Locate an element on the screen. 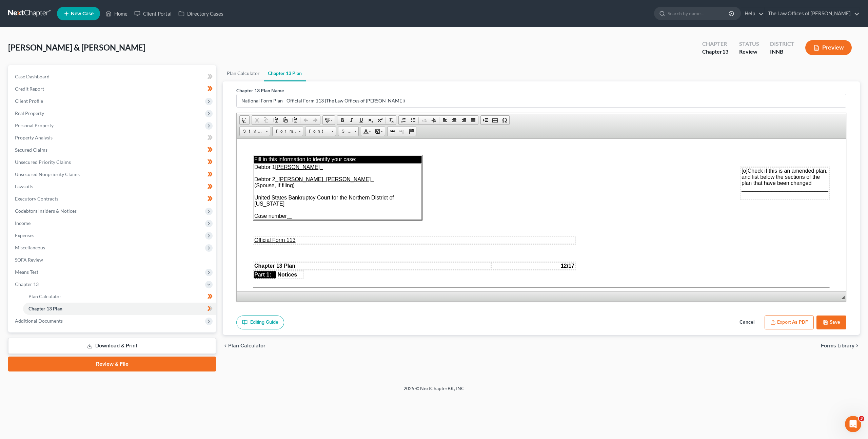  a: Underline is located at coordinates (361, 120).